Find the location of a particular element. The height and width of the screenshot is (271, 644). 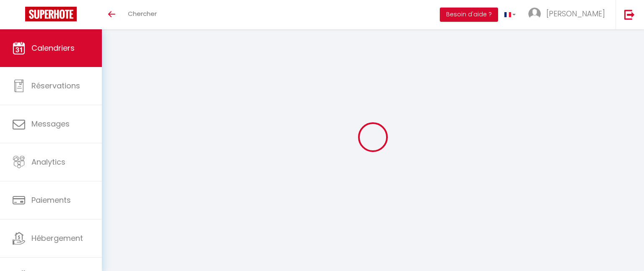

img: logout is located at coordinates (629, 14).